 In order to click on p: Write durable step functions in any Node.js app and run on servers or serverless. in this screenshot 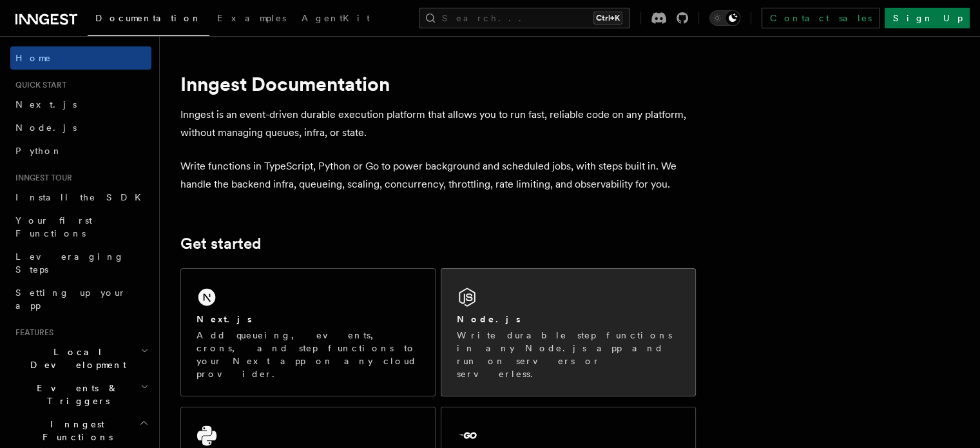, I will do `click(568, 355)`.